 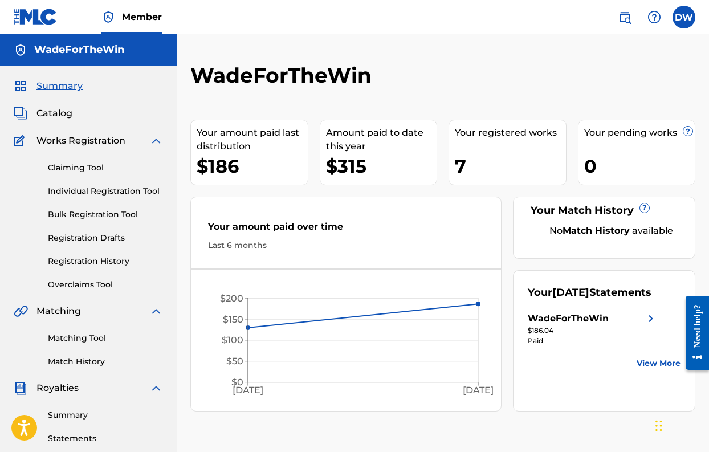 What do you see at coordinates (684, 17) in the screenshot?
I see `div: User Menu` at bounding box center [684, 17].